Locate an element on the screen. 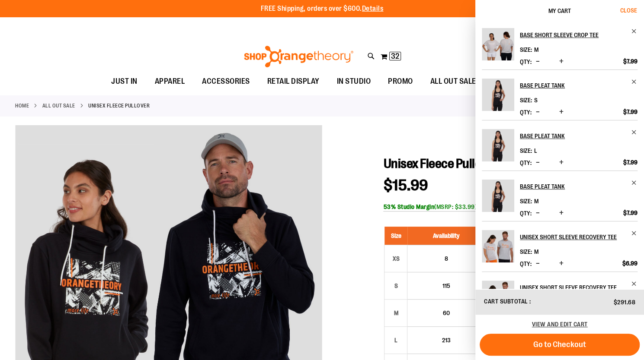 The width and height of the screenshot is (644, 360). span: Cart Subtotal is located at coordinates (506, 301).